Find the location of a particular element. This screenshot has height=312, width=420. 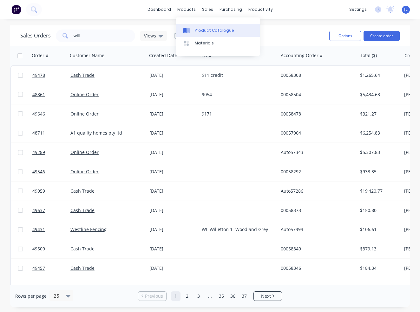

div: 00058346 is located at coordinates (316, 268).